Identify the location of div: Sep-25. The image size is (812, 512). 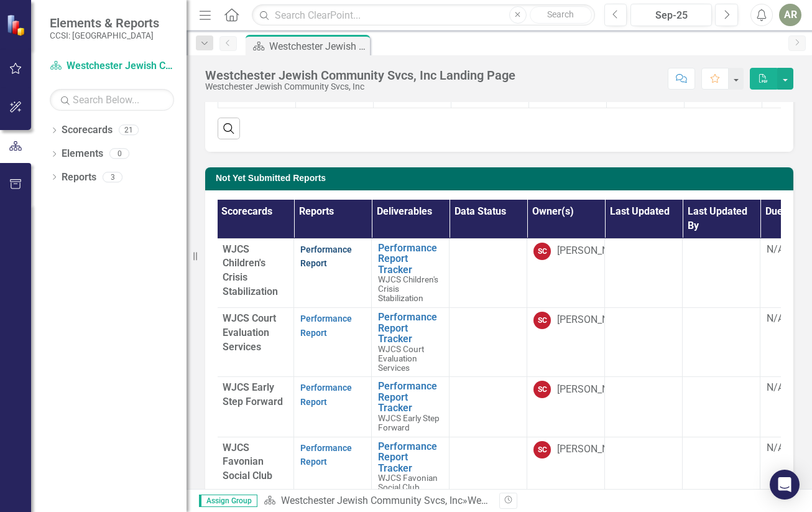
(670, 16).